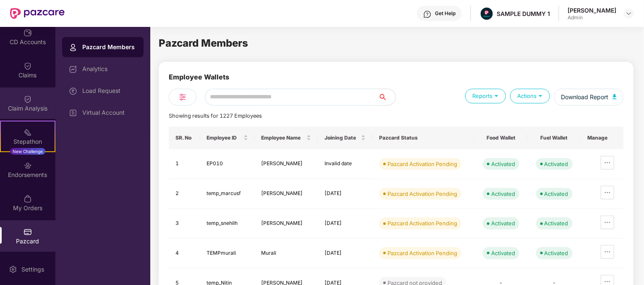 The height and width of the screenshot is (285, 644). I want to click on div: New Challenge, so click(28, 152).